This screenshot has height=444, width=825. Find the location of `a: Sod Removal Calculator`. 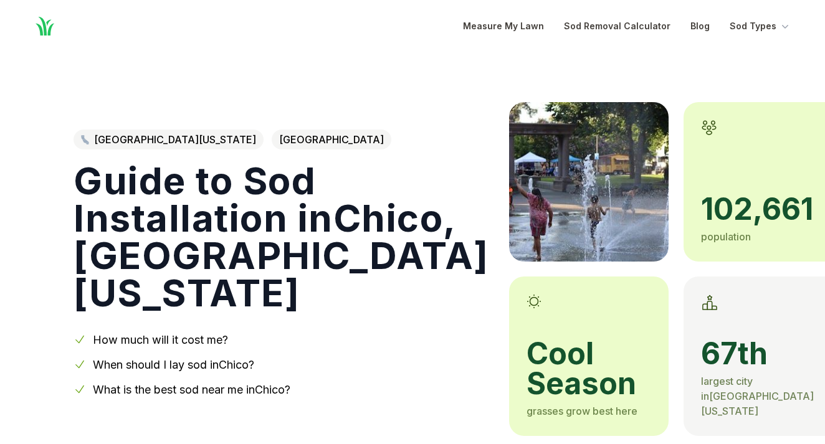

a: Sod Removal Calculator is located at coordinates (617, 26).